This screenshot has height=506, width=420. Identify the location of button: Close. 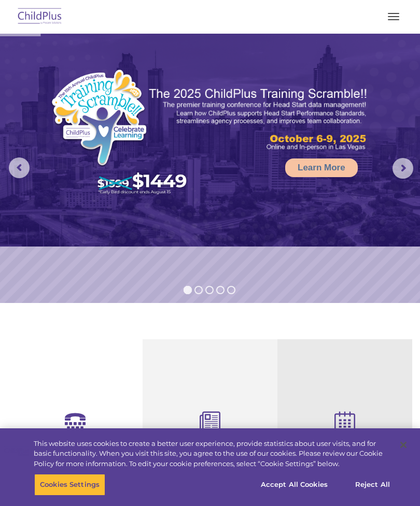
(404, 445).